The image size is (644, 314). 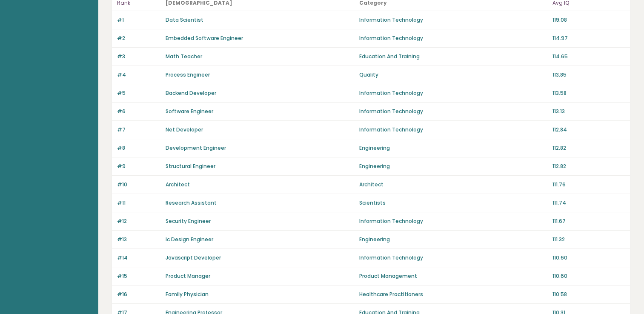 What do you see at coordinates (588, 221) in the screenshot?
I see `p: 111.67` at bounding box center [588, 221].